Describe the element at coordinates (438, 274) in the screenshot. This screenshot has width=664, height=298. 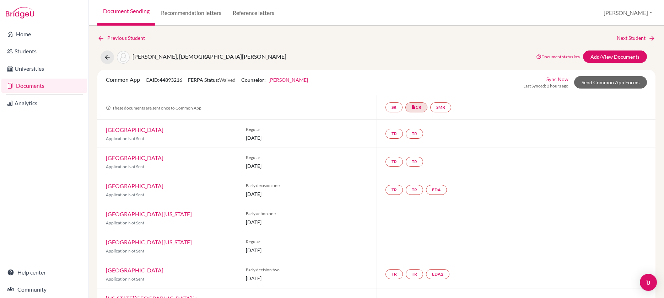
I see `a: EDA2` at that location.